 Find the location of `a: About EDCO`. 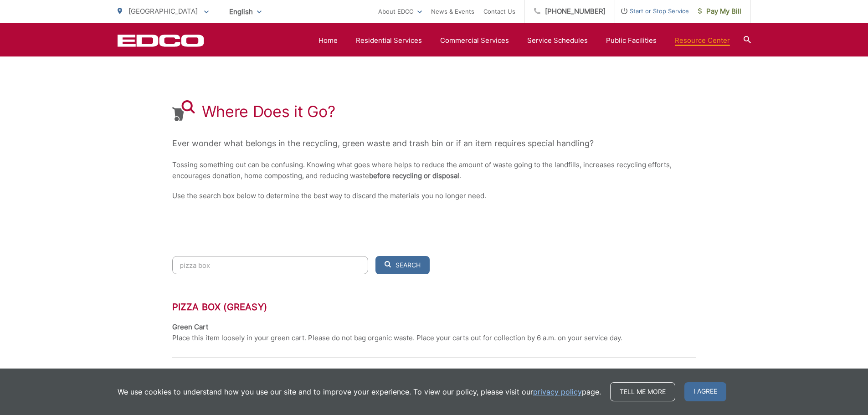

a: About EDCO is located at coordinates (400, 11).